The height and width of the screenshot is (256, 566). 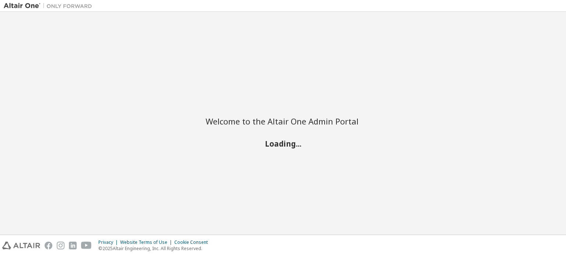 What do you see at coordinates (283, 121) in the screenshot?
I see `h2: Welcome to the Altair One Admin Portal` at bounding box center [283, 121].